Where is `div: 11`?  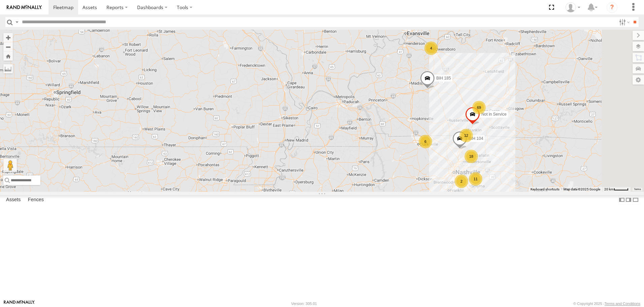
div: 11 is located at coordinates (475, 179).